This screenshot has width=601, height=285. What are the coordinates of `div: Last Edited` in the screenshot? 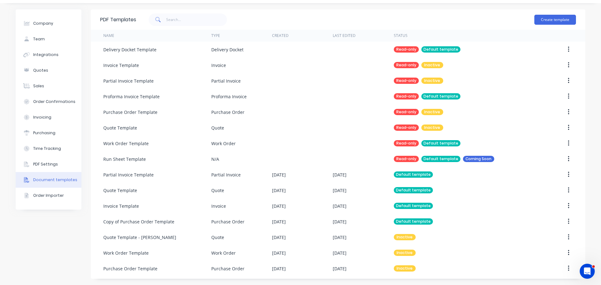 It's located at (344, 36).